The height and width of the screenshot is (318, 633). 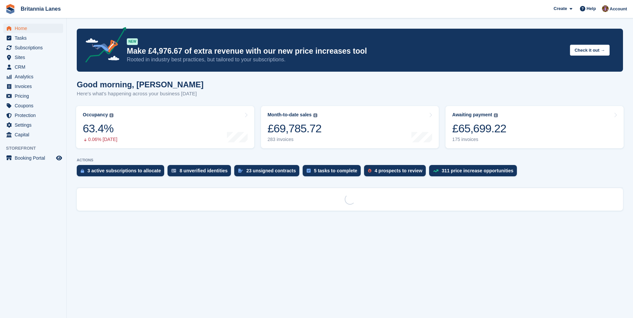 What do you see at coordinates (591, 9) in the screenshot?
I see `span: Help` at bounding box center [591, 9].